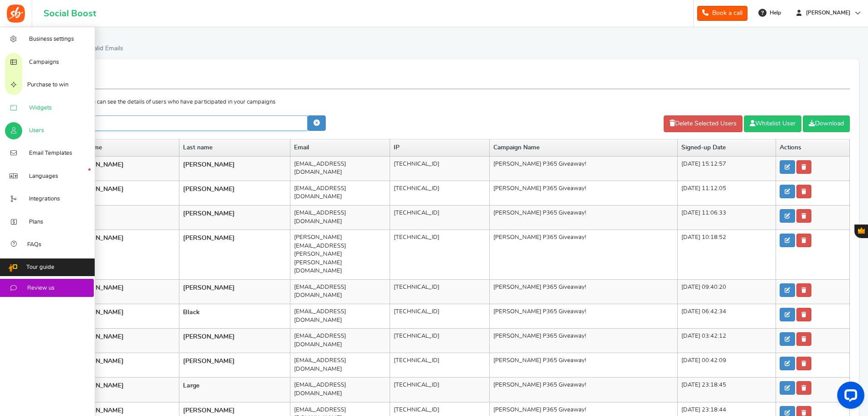 The image size is (868, 416). What do you see at coordinates (191, 386) in the screenshot?
I see `b: Large` at bounding box center [191, 386].